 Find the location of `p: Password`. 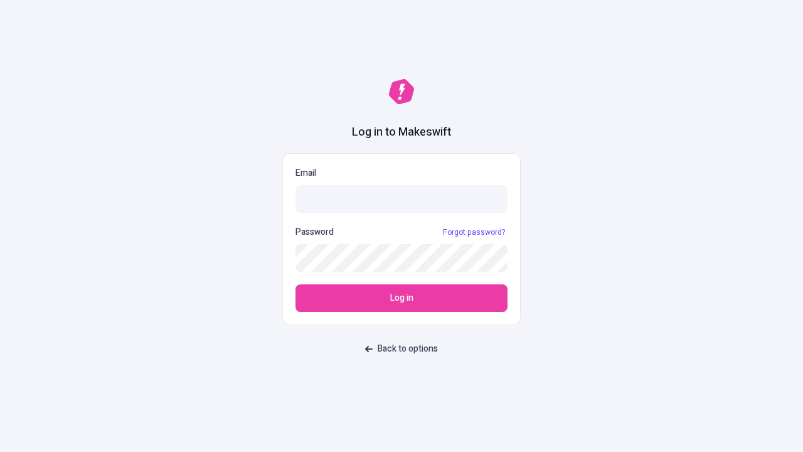

p: Password is located at coordinates (314, 232).